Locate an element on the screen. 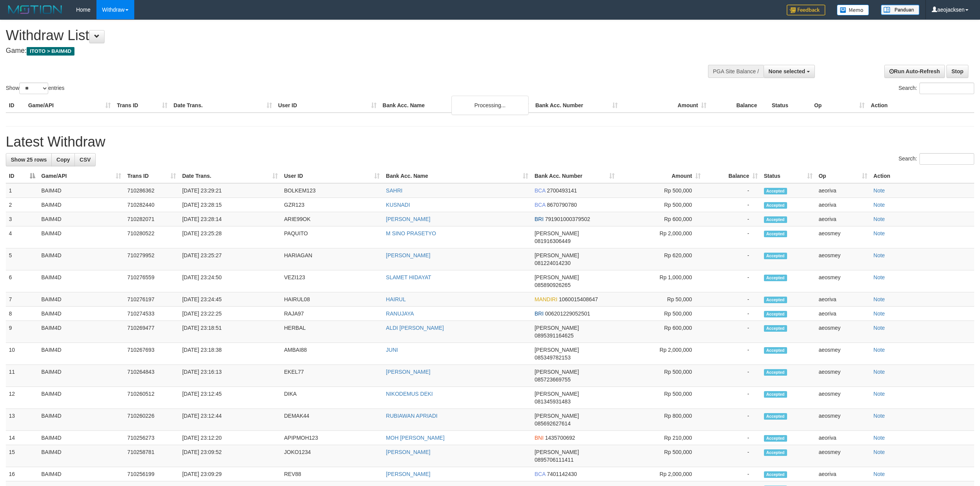 Image resolution: width=980 pixels, height=486 pixels. span: BCA is located at coordinates (540, 474).